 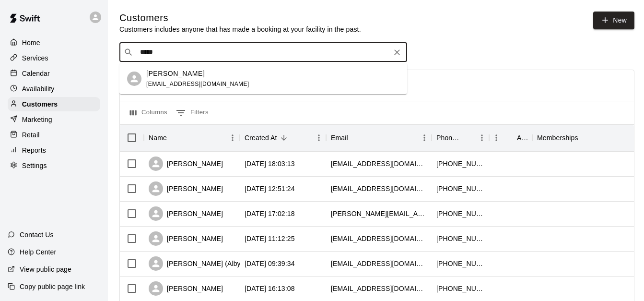 What do you see at coordinates (54, 58) in the screenshot?
I see `div: Services` at bounding box center [54, 58].